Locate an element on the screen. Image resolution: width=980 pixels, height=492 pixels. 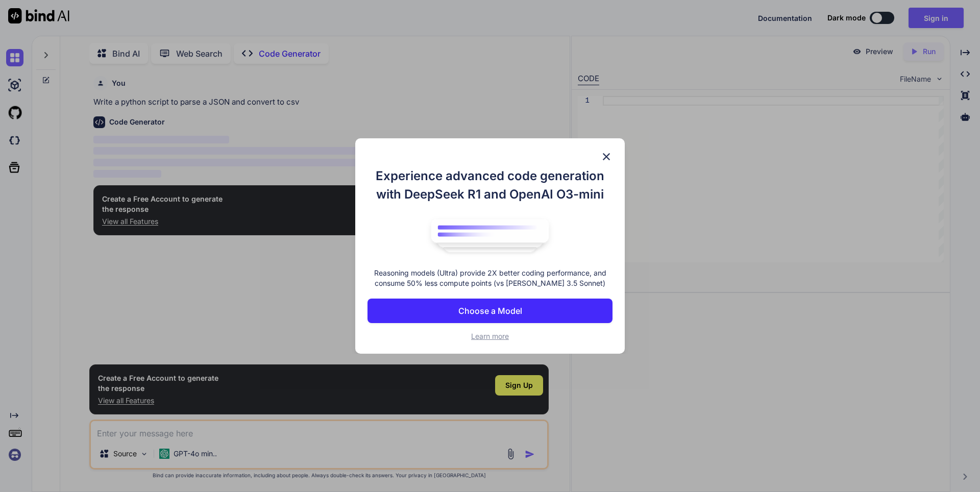
p: Reasoning models (Ultra) provide 2X better coding performance, and consume 50% less compute point... is located at coordinates (490, 278).